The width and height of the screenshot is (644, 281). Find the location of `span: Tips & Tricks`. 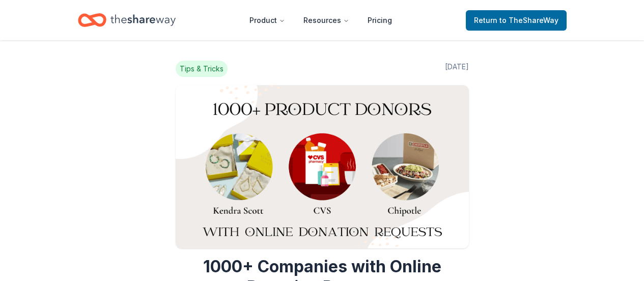

span: Tips & Tricks is located at coordinates (202, 69).